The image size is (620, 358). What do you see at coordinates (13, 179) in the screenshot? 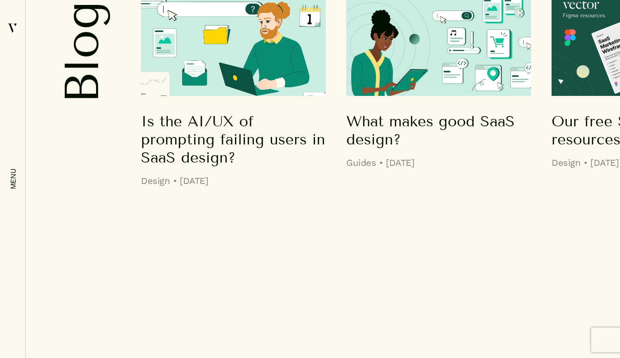
I see `em: menu` at bounding box center [13, 179].